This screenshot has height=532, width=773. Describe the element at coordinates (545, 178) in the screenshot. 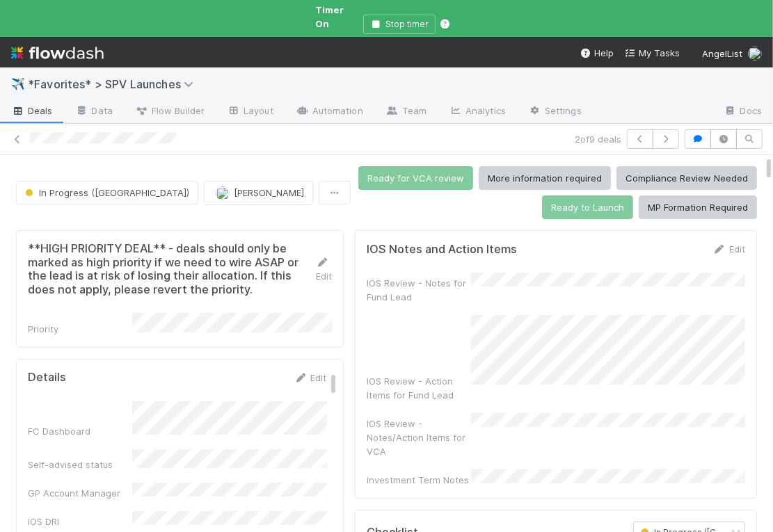

I see `button: More information required` at that location.